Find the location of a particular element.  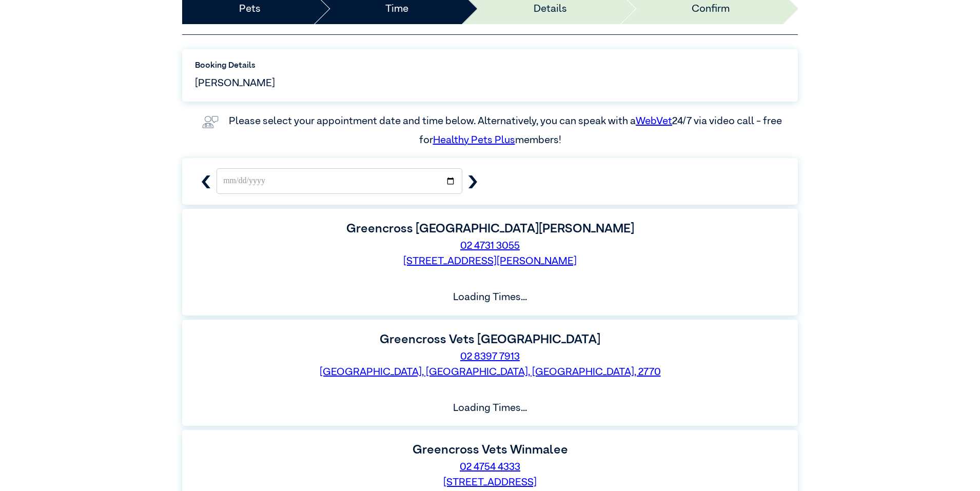

a: 02 4731 3055 is located at coordinates (490, 246).